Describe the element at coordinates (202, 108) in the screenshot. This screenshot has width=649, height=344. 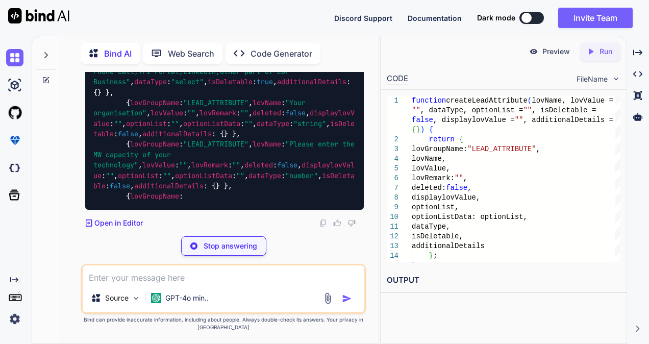
I see `span: "Your organisation"` at that location.